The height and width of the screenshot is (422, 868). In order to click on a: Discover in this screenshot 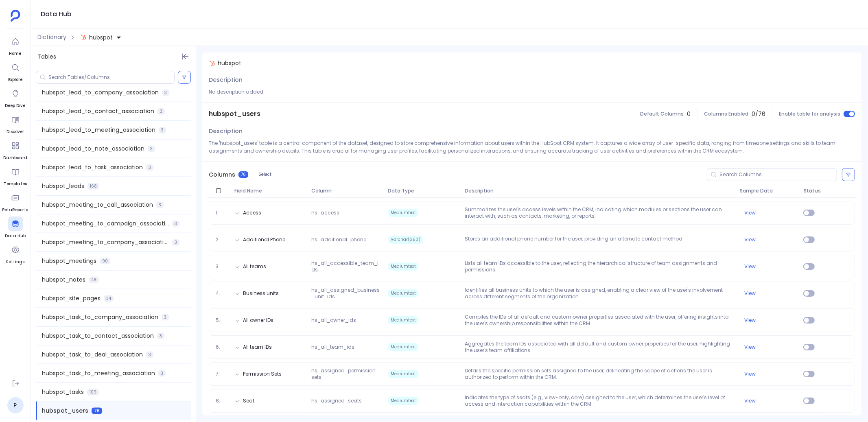, I will do `click(15, 124)`.